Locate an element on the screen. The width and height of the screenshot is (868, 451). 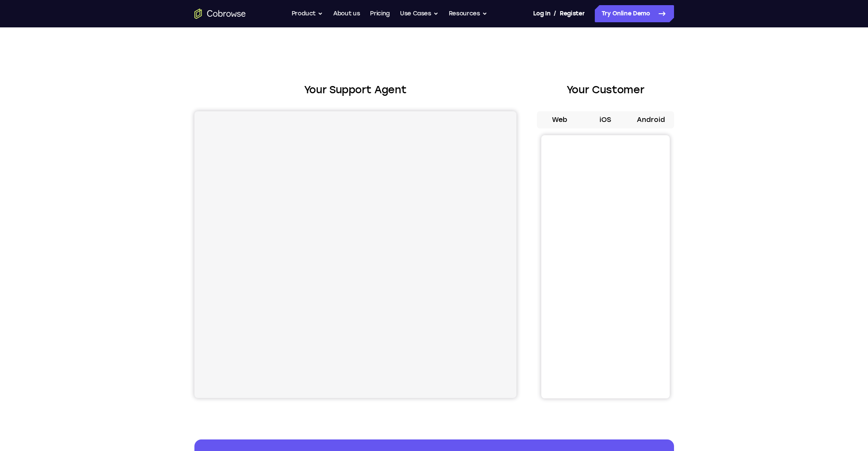
a: Register is located at coordinates (572, 14).